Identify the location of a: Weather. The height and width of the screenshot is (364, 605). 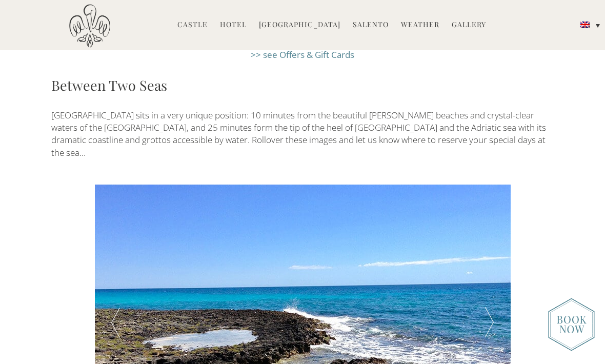
(420, 25).